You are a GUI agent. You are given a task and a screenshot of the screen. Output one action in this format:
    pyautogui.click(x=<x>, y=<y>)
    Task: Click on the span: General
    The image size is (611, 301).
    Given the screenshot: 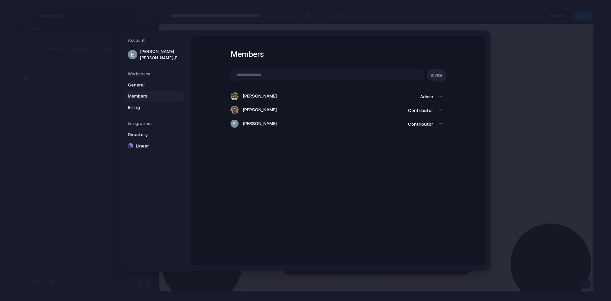 What is the action you would take?
    pyautogui.click(x=149, y=85)
    